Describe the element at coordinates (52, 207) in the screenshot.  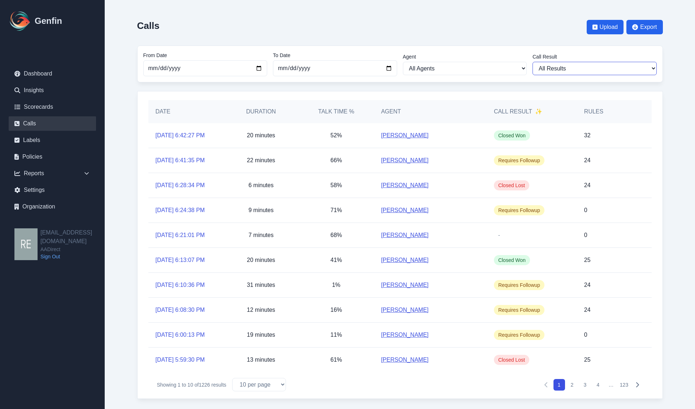
I see `a: Organization` at that location.